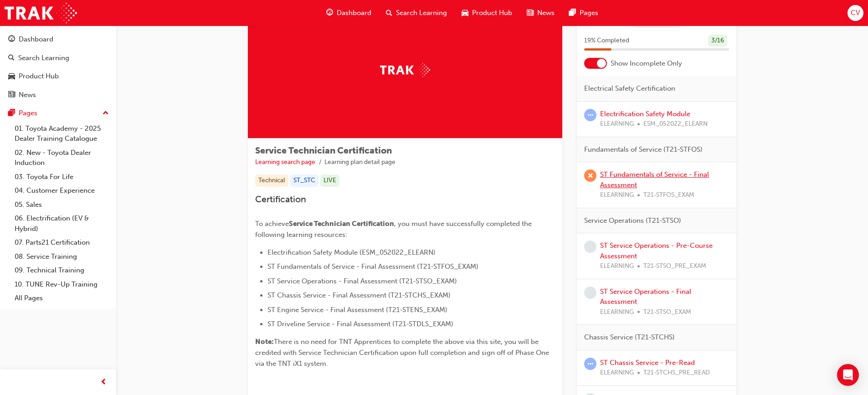 This screenshot has height=395, width=868. I want to click on div: Pages, so click(28, 113).